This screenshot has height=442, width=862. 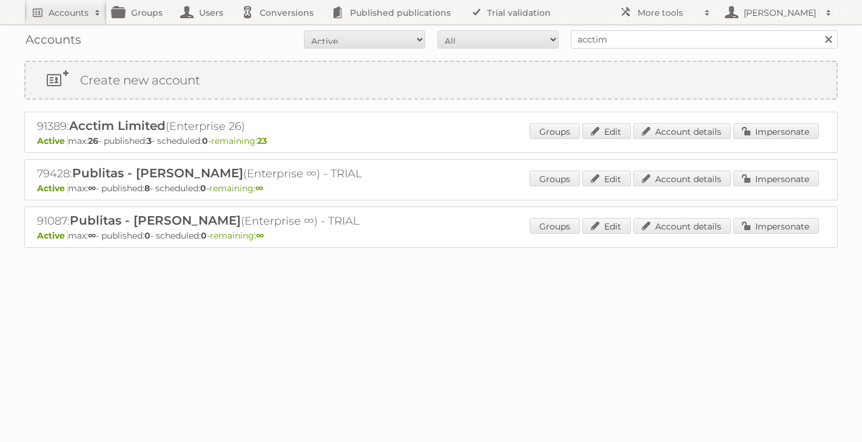 I want to click on strong: 26, so click(x=93, y=141).